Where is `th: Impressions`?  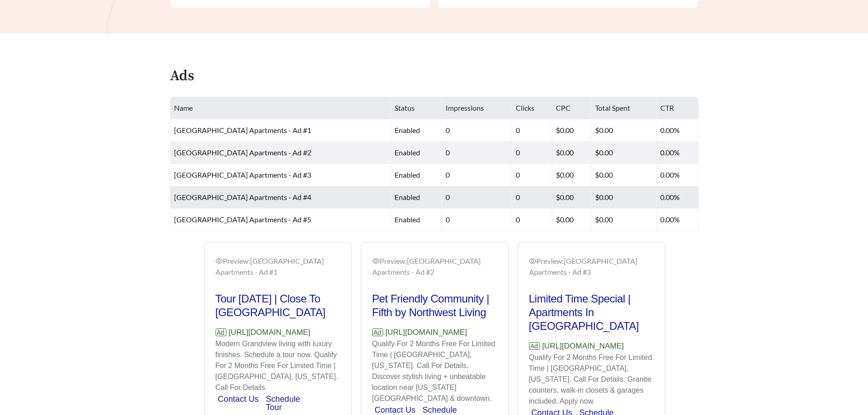
th: Impressions is located at coordinates (477, 108).